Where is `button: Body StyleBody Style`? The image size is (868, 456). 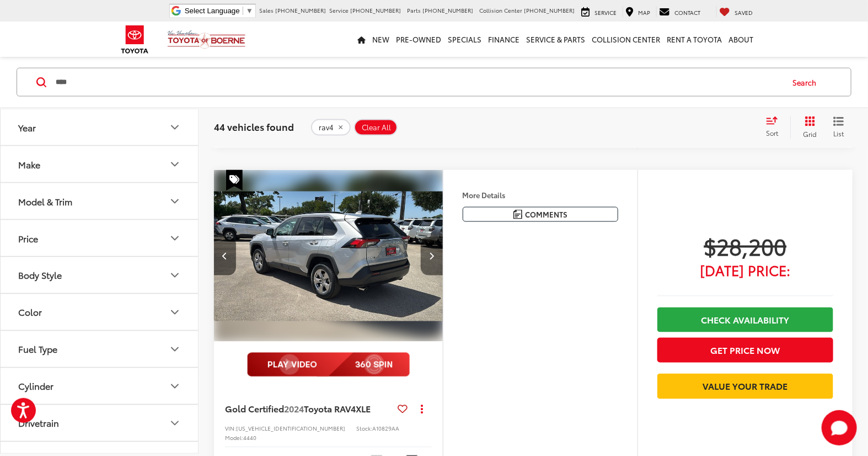
button: Body StyleBody Style is located at coordinates (100, 275).